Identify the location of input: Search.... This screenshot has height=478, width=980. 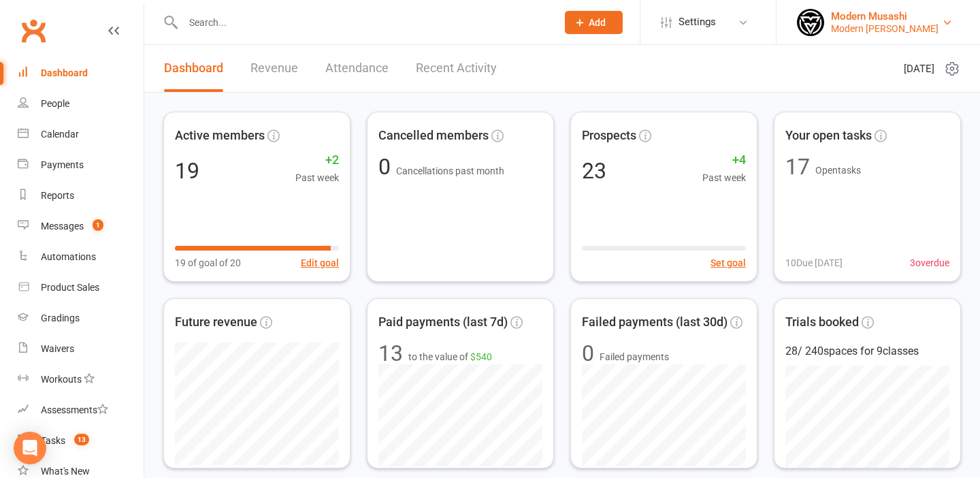
(363, 23).